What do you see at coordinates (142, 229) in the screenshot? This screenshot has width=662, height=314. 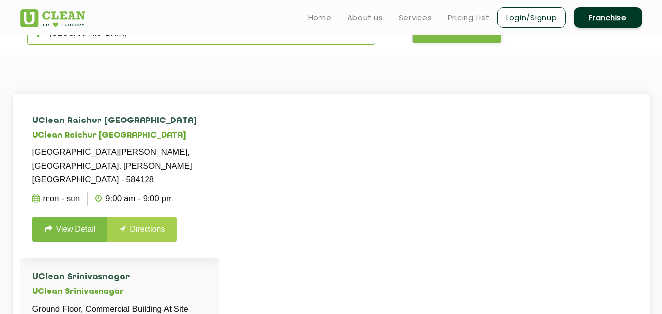 I see `a: Directions` at bounding box center [142, 229].